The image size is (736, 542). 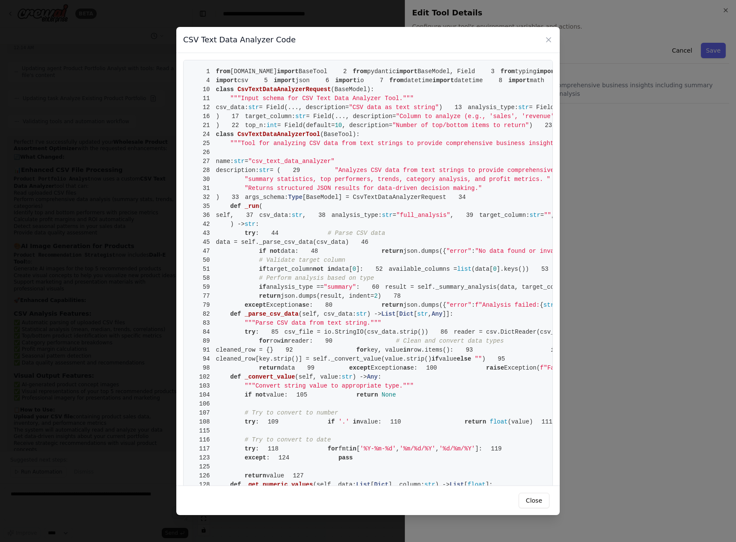 What do you see at coordinates (313, 71) in the screenshot?
I see `span: BaseTool` at bounding box center [313, 71].